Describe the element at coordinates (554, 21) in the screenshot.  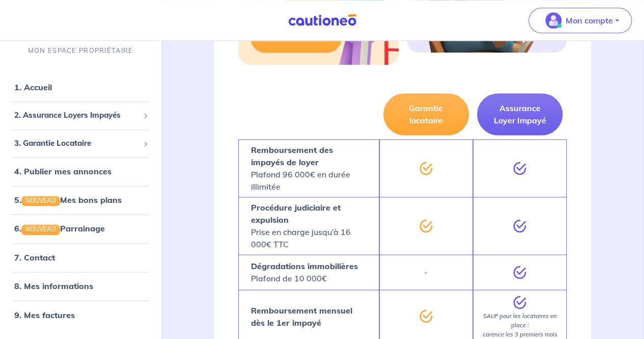
I see `img: illu_account_valid_menu.svg` at that location.